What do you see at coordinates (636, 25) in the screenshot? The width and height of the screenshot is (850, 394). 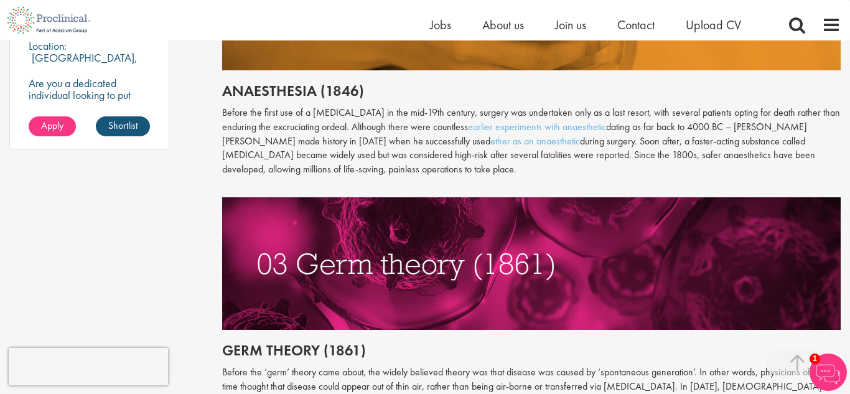 I see `span: Contact` at bounding box center [636, 25].